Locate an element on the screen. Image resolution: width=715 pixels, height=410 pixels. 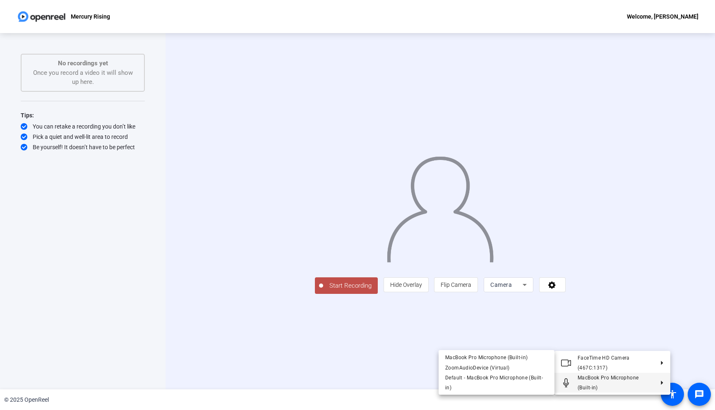
span: Default - MacBook Pro Microphone (Built-in) is located at coordinates (494, 383).